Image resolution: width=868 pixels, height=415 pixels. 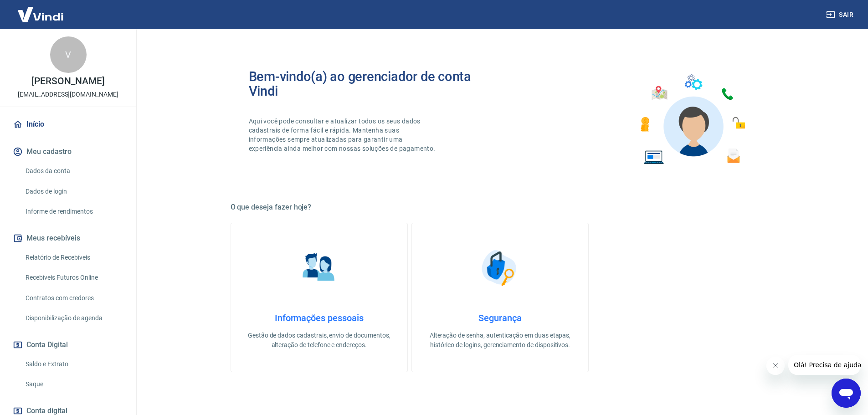 I want to click on a: Início, so click(x=68, y=125).